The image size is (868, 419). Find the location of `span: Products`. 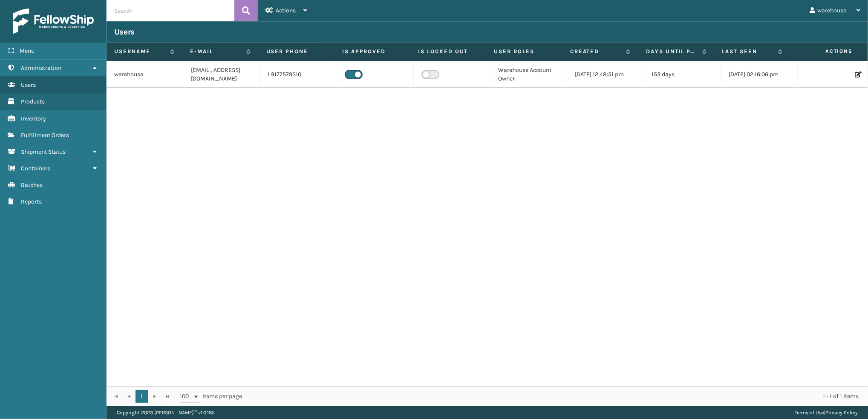

span: Products is located at coordinates (33, 102).